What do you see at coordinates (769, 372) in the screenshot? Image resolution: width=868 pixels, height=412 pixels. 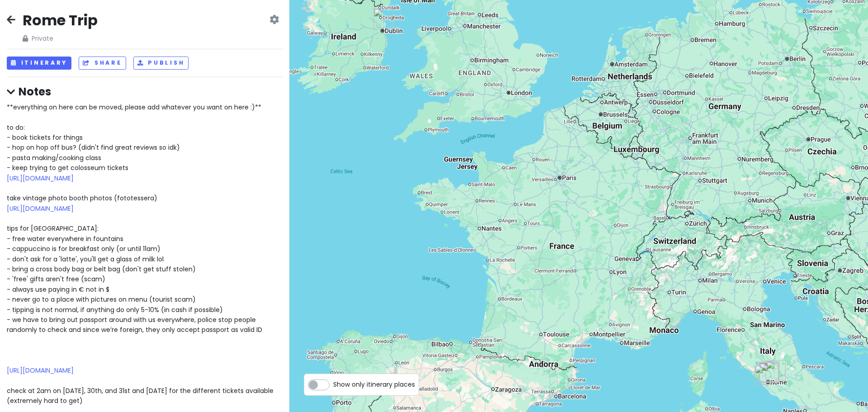 I see `div: Mizio's Street Food` at bounding box center [769, 372].